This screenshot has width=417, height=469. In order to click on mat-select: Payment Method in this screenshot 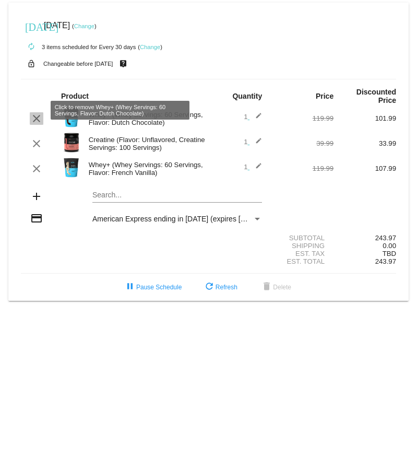, I will do `click(177, 219)`.